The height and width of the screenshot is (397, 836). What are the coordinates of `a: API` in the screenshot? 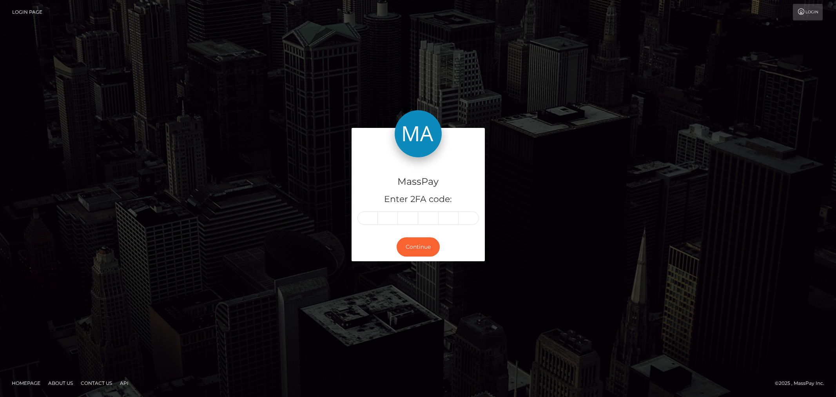 It's located at (124, 383).